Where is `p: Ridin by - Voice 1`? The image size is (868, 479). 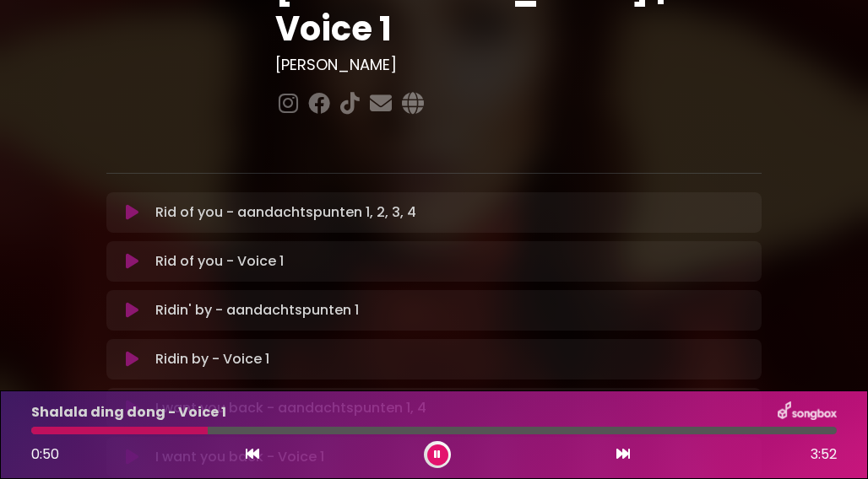 p: Ridin by - Voice 1 is located at coordinates (212, 360).